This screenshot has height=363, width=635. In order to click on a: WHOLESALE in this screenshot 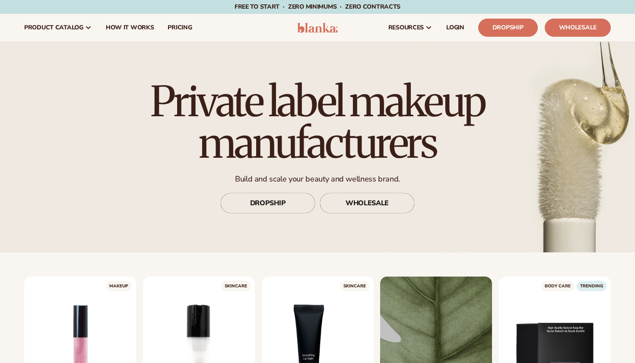, I will do `click(367, 203)`.